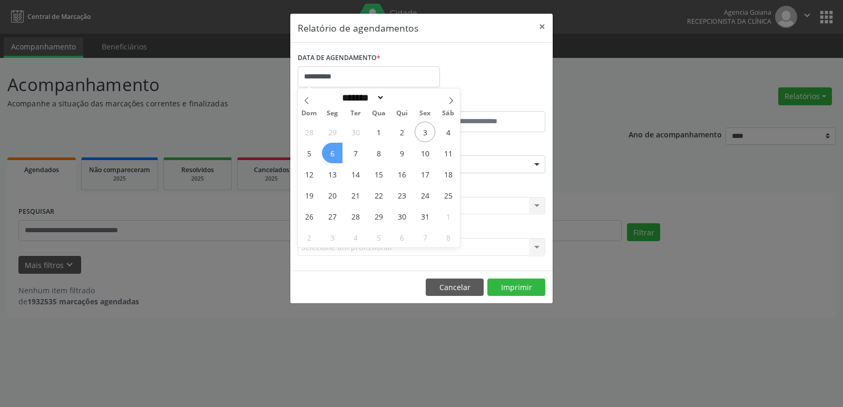 Image resolution: width=843 pixels, height=407 pixels. I want to click on span: Outubro 28, 2025, so click(355, 216).